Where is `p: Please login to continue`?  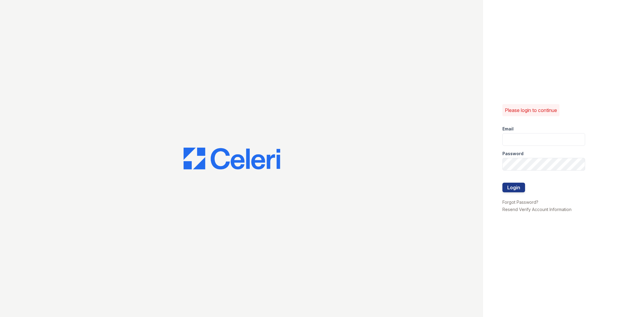 p: Please login to continue is located at coordinates (531, 110).